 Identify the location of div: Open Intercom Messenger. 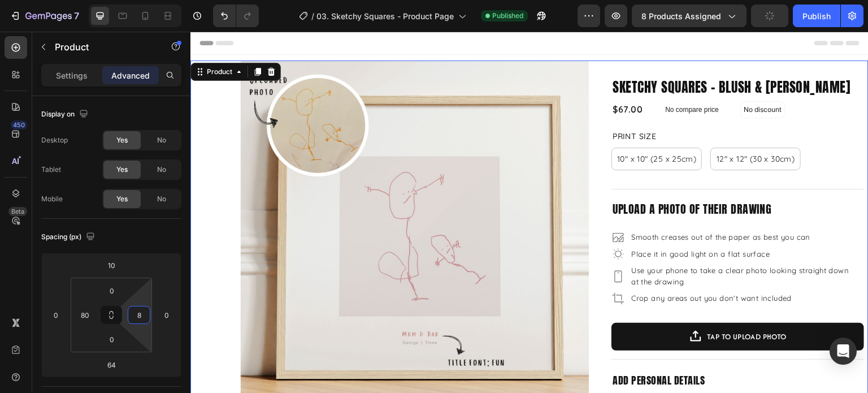
(843, 351).